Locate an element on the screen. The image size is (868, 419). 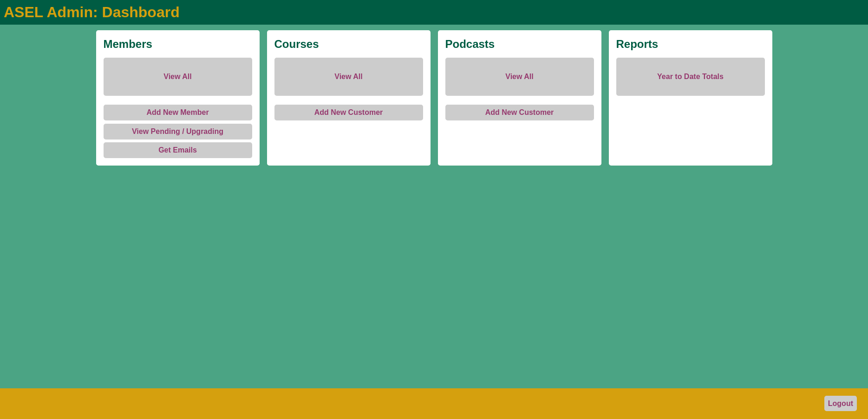
a: Year to Date Totals is located at coordinates (690, 77).